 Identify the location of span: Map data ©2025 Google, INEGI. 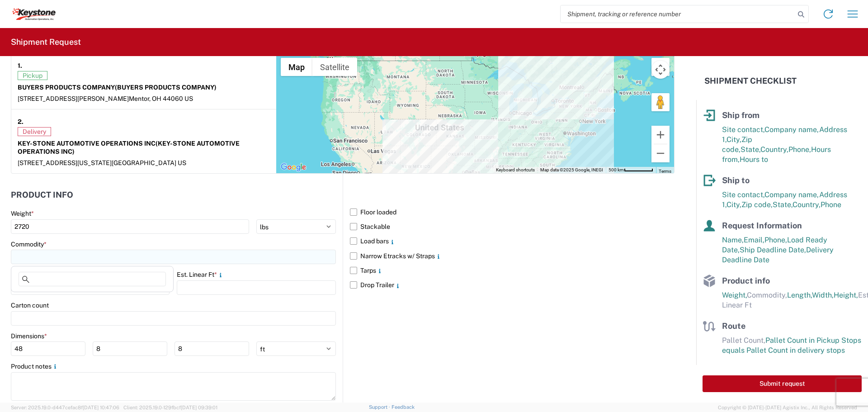
(571, 169).